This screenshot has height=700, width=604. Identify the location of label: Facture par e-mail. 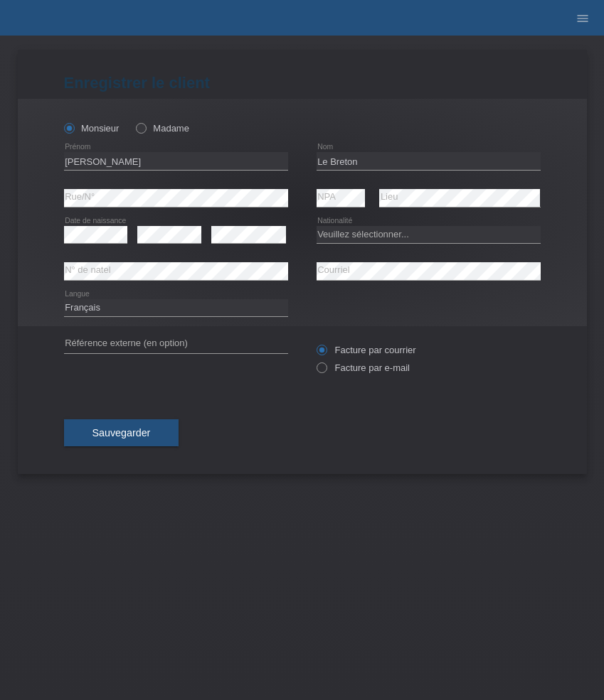
(363, 368).